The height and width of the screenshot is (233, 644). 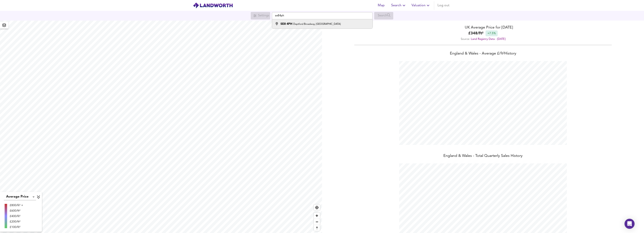 I want to click on span: Log out, so click(x=443, y=6).